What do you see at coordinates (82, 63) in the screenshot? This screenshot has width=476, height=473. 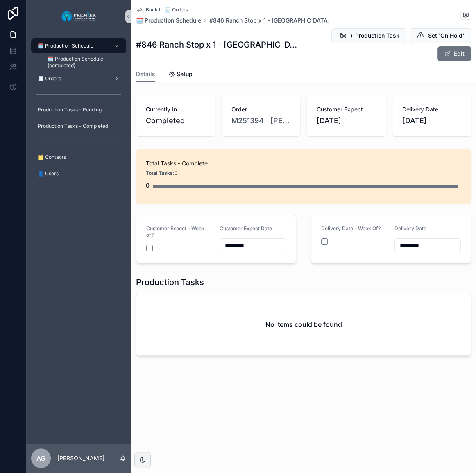 I see `span: 🗓️ Production Schedule (completed)` at bounding box center [82, 63].